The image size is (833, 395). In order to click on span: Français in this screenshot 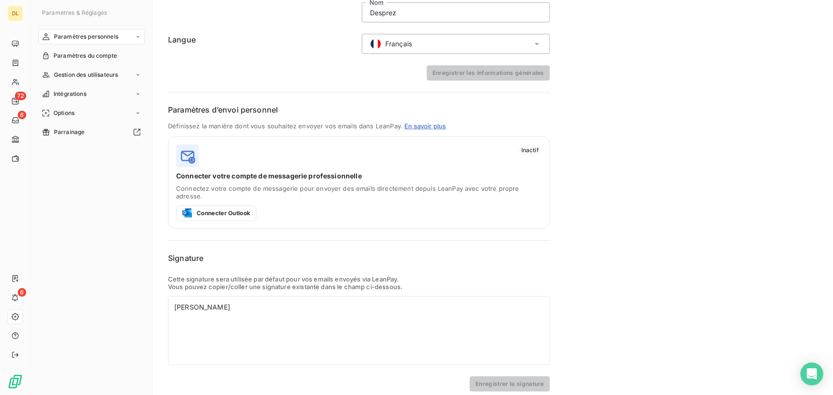, I will do `click(398, 44)`.